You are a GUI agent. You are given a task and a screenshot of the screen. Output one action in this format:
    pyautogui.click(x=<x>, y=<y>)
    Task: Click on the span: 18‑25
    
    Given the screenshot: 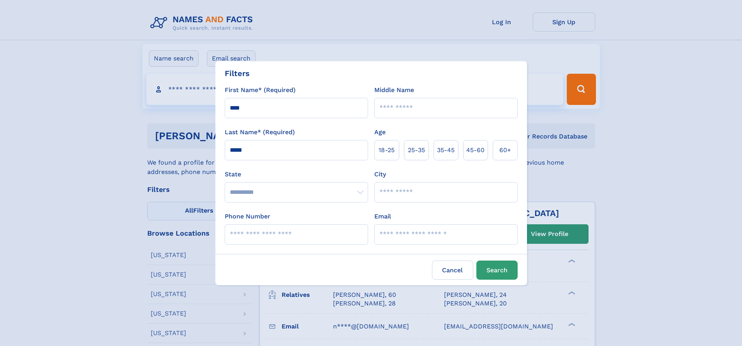 What is the action you would take?
    pyautogui.click(x=386, y=150)
    